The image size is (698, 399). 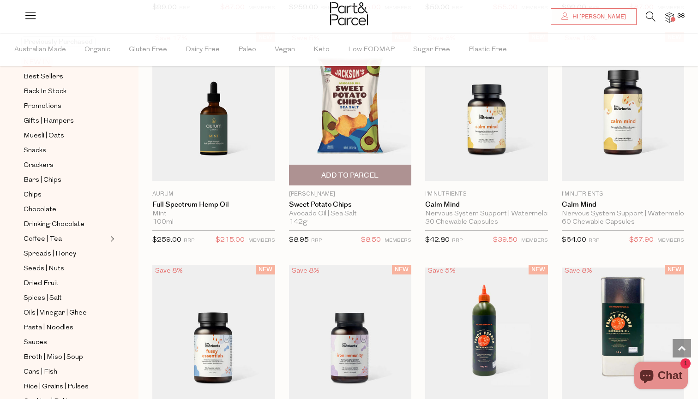 What do you see at coordinates (66, 77) in the screenshot?
I see `a: Best Sellers` at bounding box center [66, 77].